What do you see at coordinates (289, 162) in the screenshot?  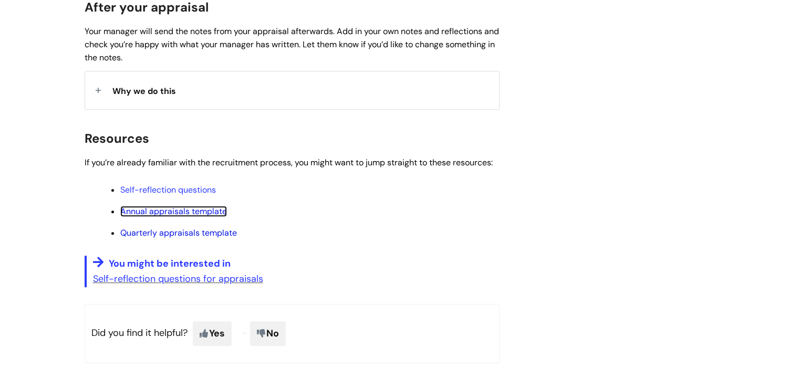 I see `span: If you’re already familiar with the recruitment process, you might want to jump straight to these...` at bounding box center [289, 162].